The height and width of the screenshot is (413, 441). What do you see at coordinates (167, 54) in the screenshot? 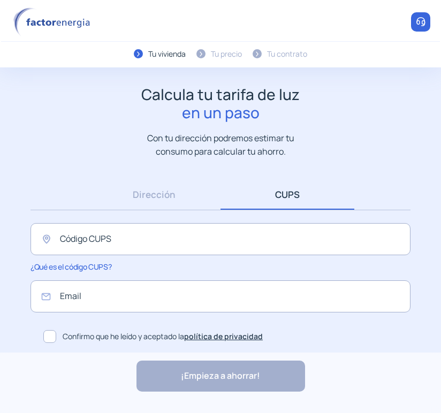
I see `div: Tu vivienda` at bounding box center [167, 54].